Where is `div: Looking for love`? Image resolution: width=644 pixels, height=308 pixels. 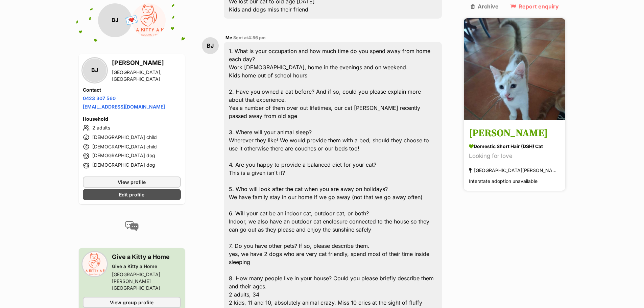 div: Looking for love is located at coordinates (515, 156).